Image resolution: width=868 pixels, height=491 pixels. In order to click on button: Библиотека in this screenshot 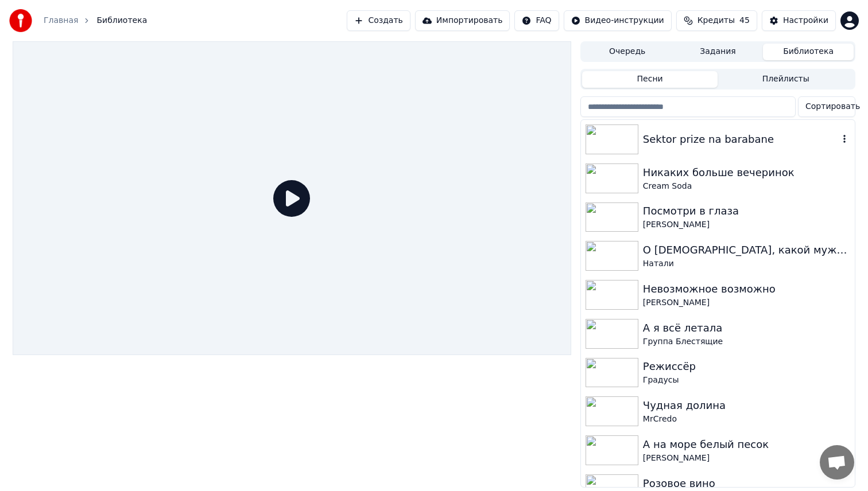, I will do `click(808, 52)`.